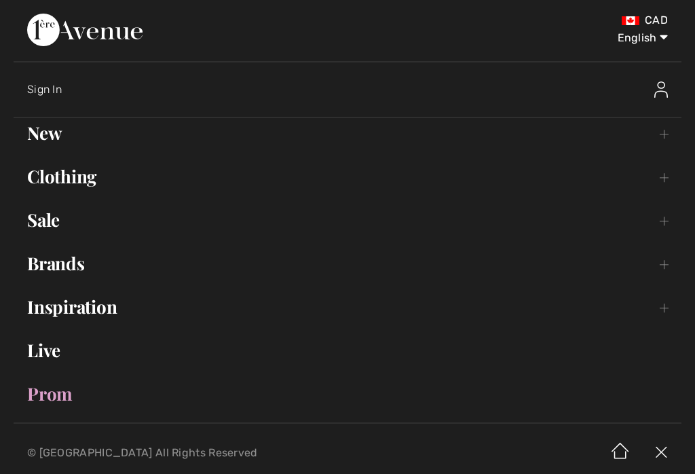  Describe the element at coordinates (620, 453) in the screenshot. I see `img: Home` at that location.